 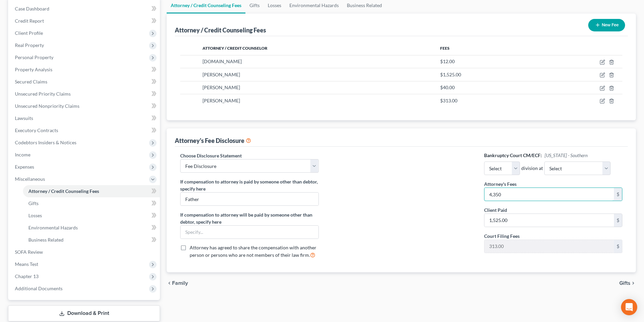 What do you see at coordinates (29, 45) in the screenshot?
I see `span: Real Property` at bounding box center [29, 45].